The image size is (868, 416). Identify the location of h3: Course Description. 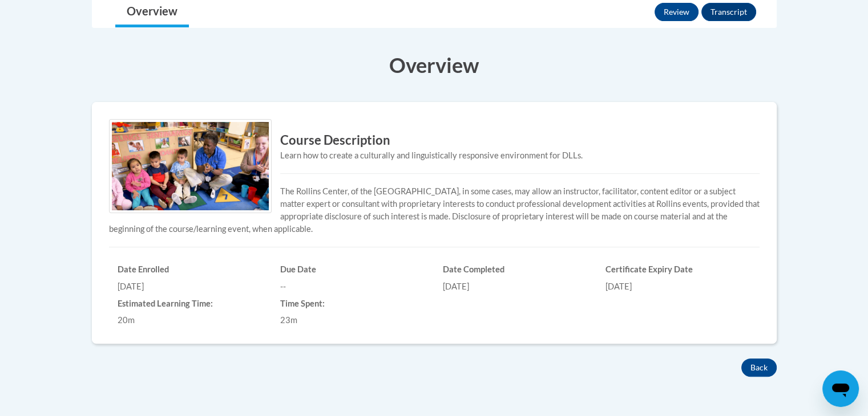
(434, 140).